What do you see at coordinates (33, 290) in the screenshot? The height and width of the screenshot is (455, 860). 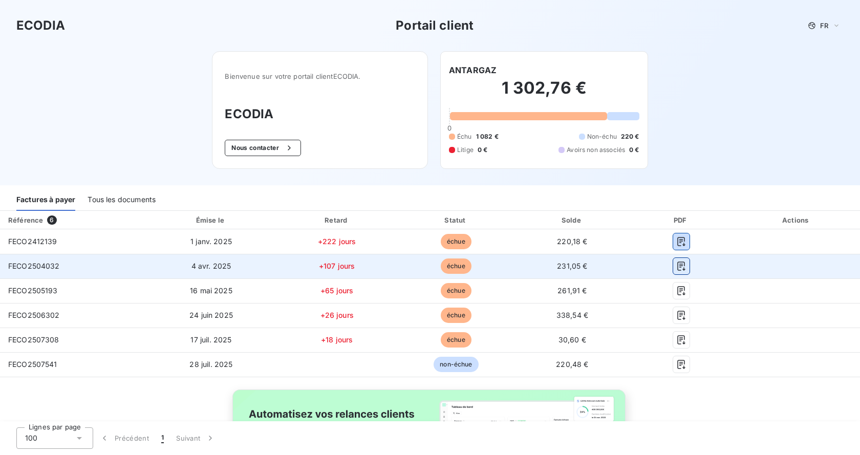 I see `span: FECO2505193` at bounding box center [33, 290].